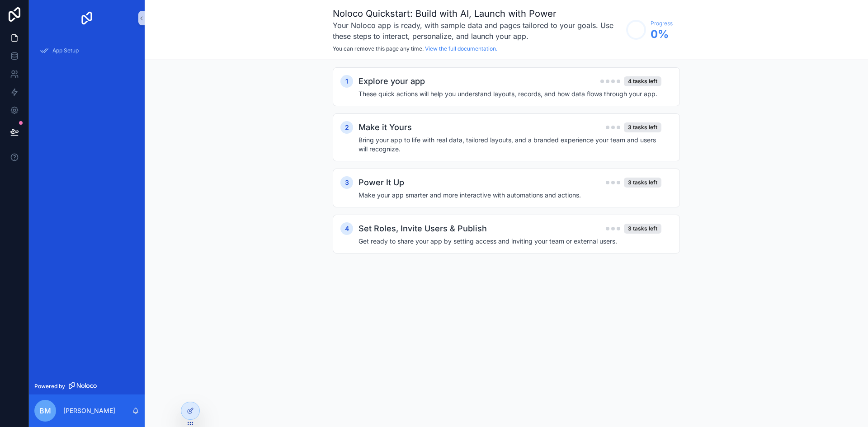  Describe the element at coordinates (87, 51) in the screenshot. I see `a: App Setup` at that location.